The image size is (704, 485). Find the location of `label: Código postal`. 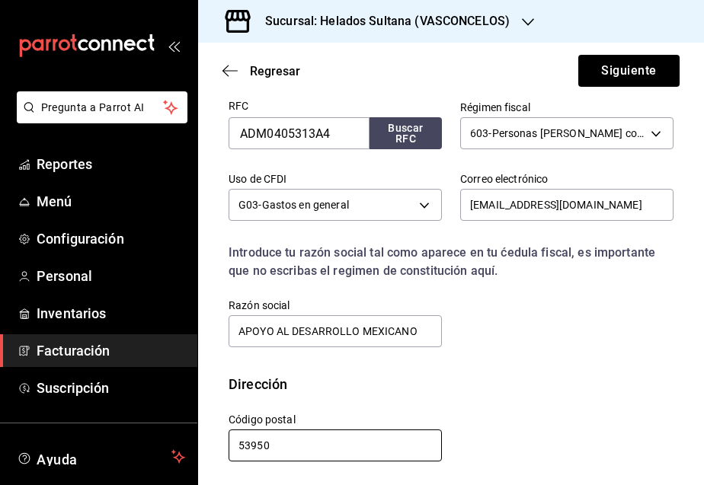

label: Código postal is located at coordinates (335, 420).